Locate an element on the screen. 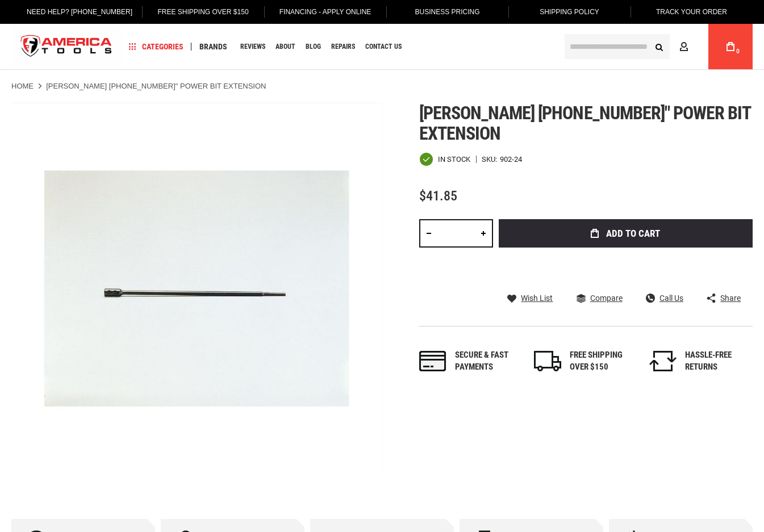  a: Repairs is located at coordinates (343, 47).